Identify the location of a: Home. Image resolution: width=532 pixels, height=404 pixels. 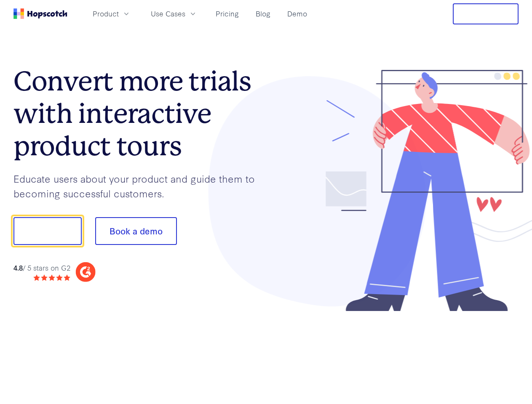
(41, 14).